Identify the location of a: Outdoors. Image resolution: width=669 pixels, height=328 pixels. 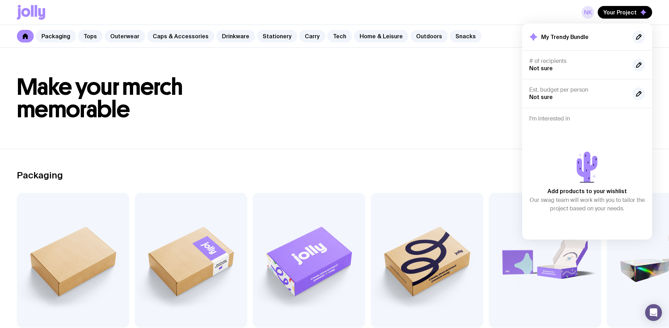
(429, 36).